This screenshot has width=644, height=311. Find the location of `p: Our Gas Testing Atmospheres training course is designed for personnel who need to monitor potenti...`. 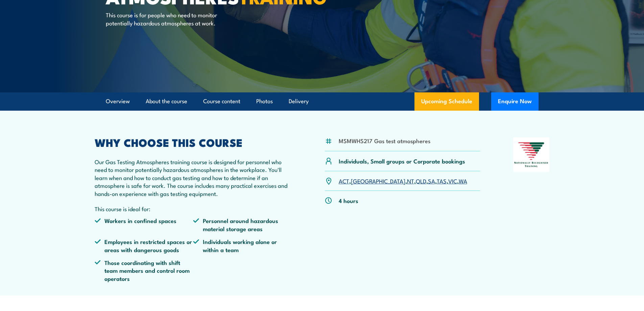

p: Our Gas Testing Atmospheres training course is designed for personnel who need to monitor potenti... is located at coordinates (194, 177).